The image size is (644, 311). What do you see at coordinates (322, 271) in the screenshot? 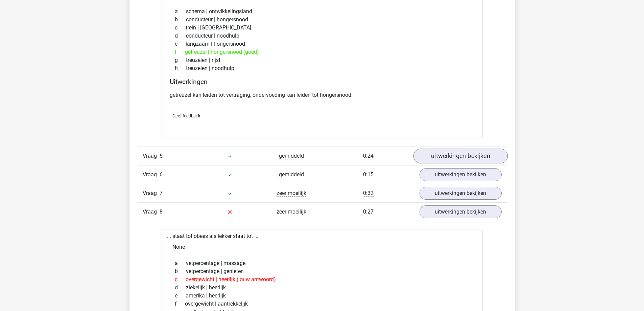
I see `div: vetpercentage | genieten` at bounding box center [322, 271].